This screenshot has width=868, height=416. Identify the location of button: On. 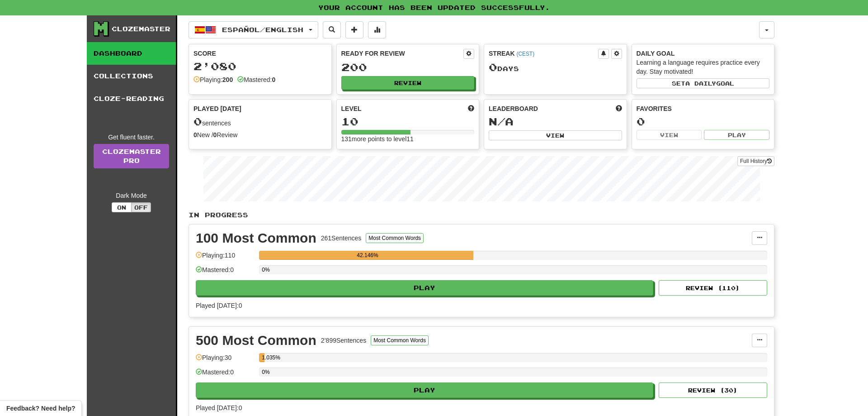
(122, 207).